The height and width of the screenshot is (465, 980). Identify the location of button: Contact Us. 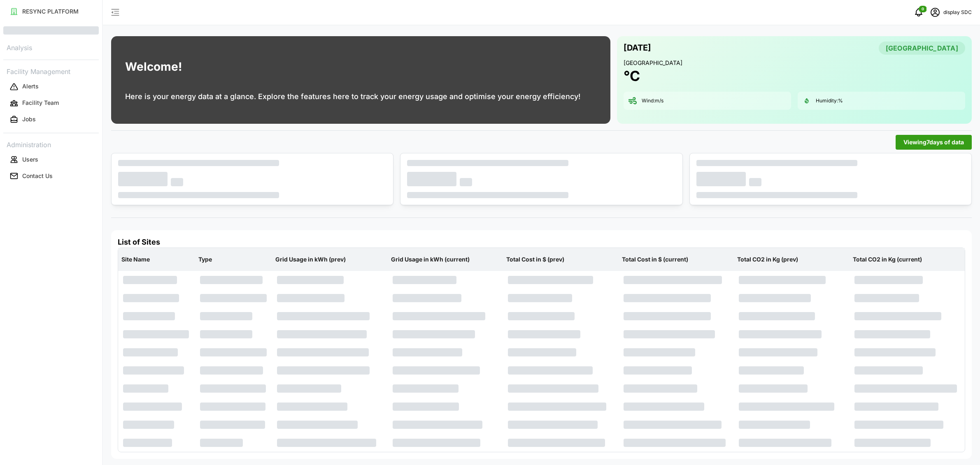
(51, 176).